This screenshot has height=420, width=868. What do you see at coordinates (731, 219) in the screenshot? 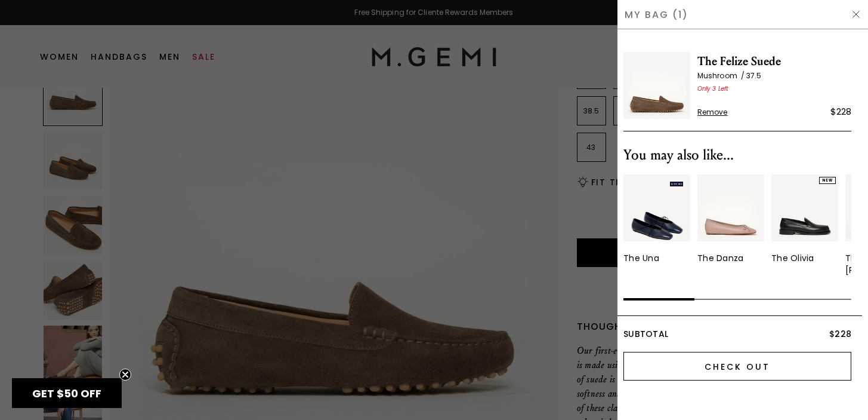
I see `a: The Danza` at bounding box center [731, 219].